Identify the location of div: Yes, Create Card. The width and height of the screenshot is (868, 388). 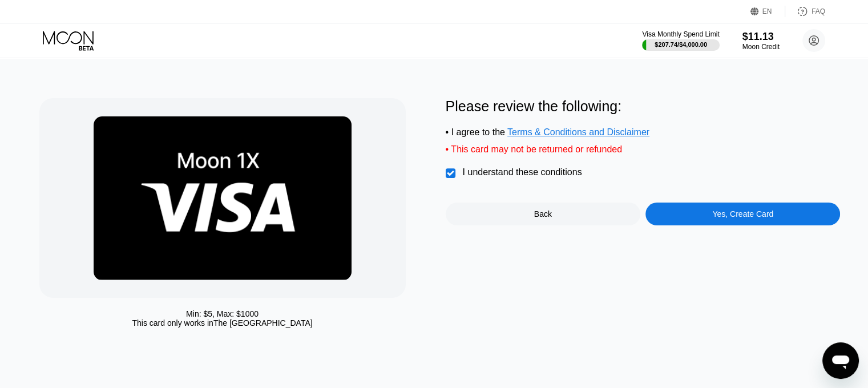
(742, 214).